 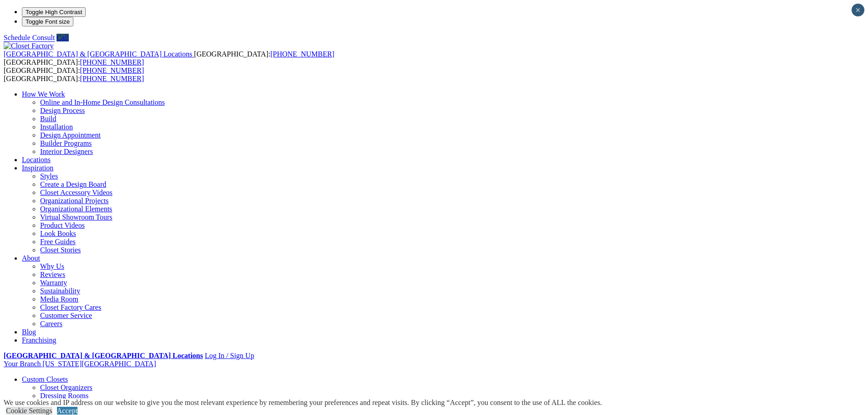 I want to click on a: Closet Factory Cares, so click(x=71, y=307).